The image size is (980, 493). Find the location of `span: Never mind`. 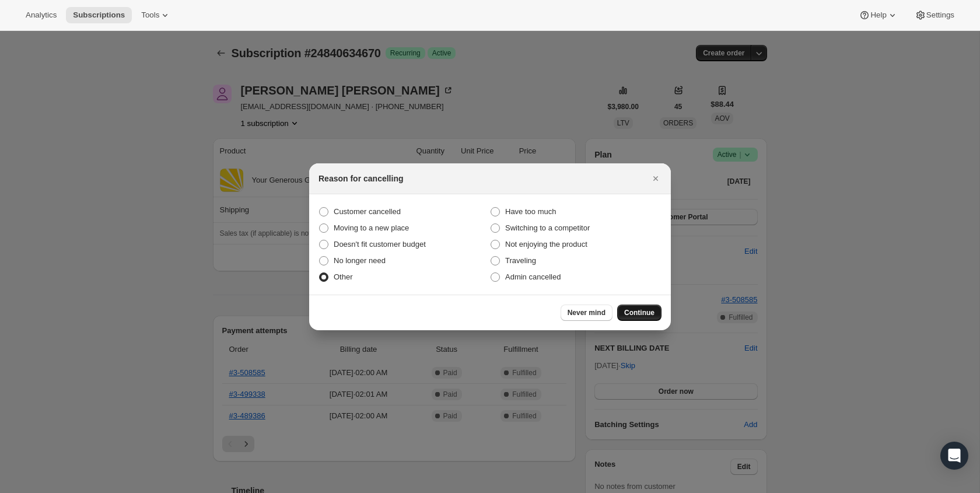

span: Never mind is located at coordinates (586, 313).